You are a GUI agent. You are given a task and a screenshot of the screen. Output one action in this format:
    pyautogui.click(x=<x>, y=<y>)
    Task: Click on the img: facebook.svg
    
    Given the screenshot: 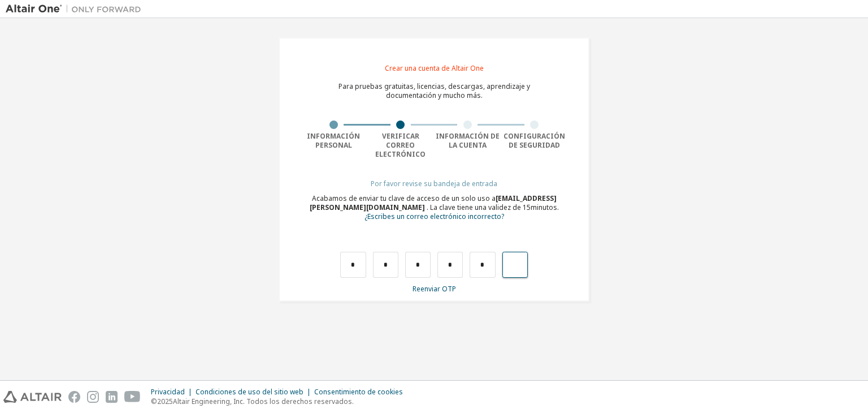 What is the action you would take?
    pyautogui.click(x=74, y=397)
    